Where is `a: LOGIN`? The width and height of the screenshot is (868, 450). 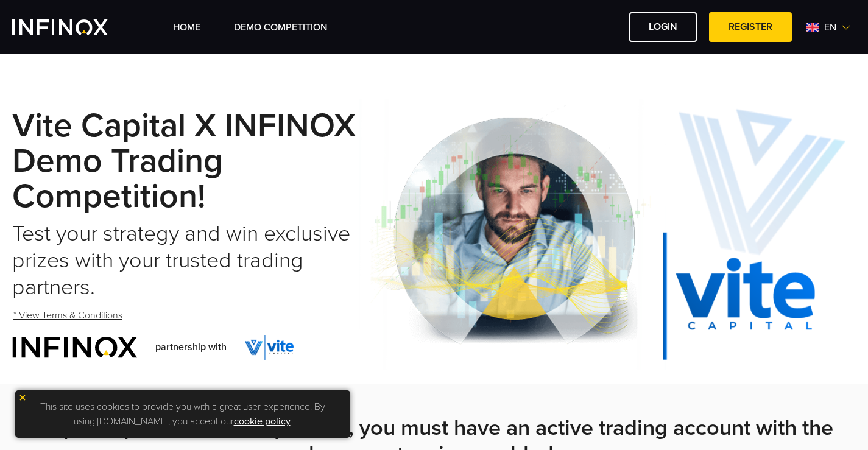
a: LOGIN is located at coordinates (663, 27).